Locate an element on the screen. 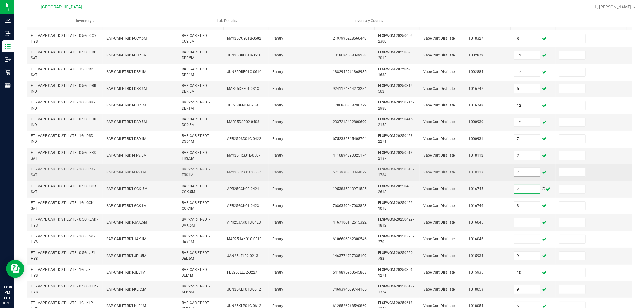  span: APR25GCK01-0423 is located at coordinates (243, 206).